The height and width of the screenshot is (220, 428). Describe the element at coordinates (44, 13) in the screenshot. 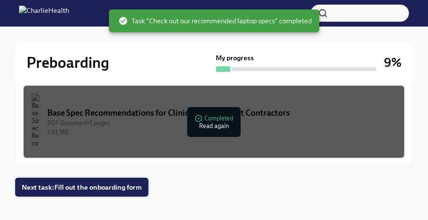

I see `img: CharlieHealth` at that location.